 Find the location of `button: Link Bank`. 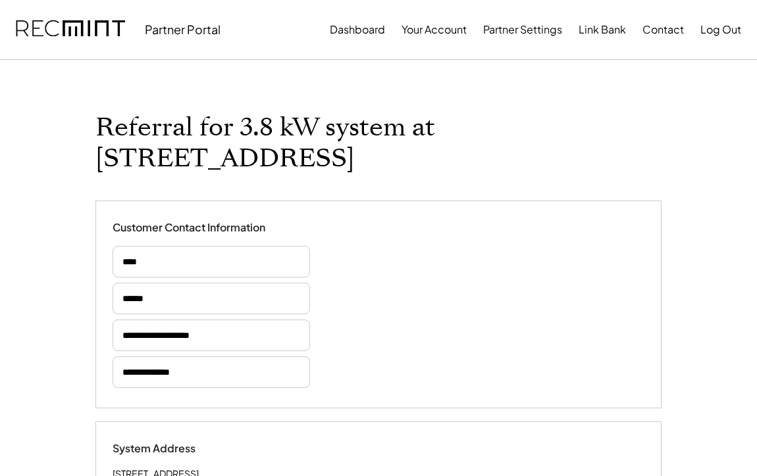

button: Link Bank is located at coordinates (602, 30).